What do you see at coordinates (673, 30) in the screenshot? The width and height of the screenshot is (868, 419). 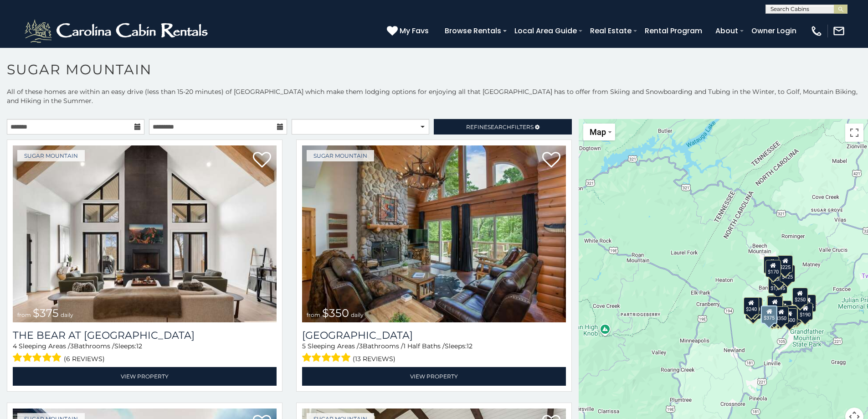 I see `a: Rental Program` at bounding box center [673, 30].